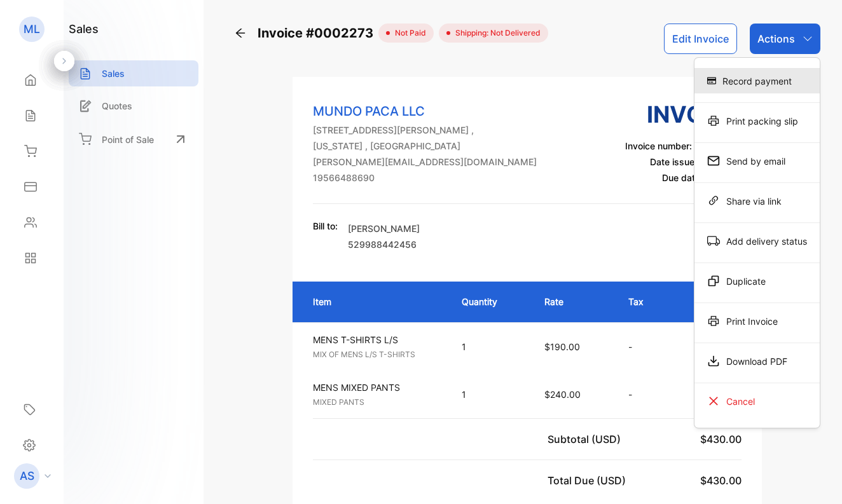  What do you see at coordinates (776, 39) in the screenshot?
I see `p: Actions` at bounding box center [776, 39].